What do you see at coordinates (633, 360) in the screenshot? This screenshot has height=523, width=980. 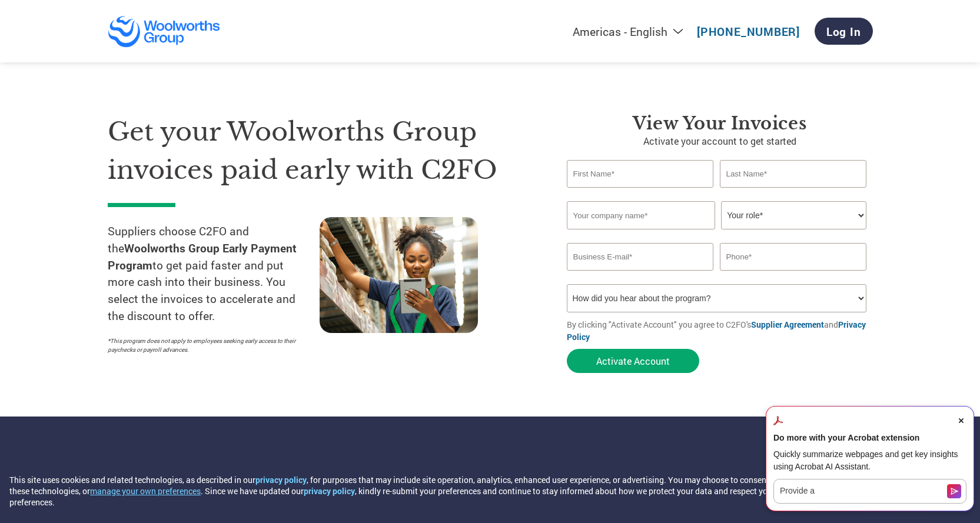 I see `button: Activate Account` at bounding box center [633, 360].